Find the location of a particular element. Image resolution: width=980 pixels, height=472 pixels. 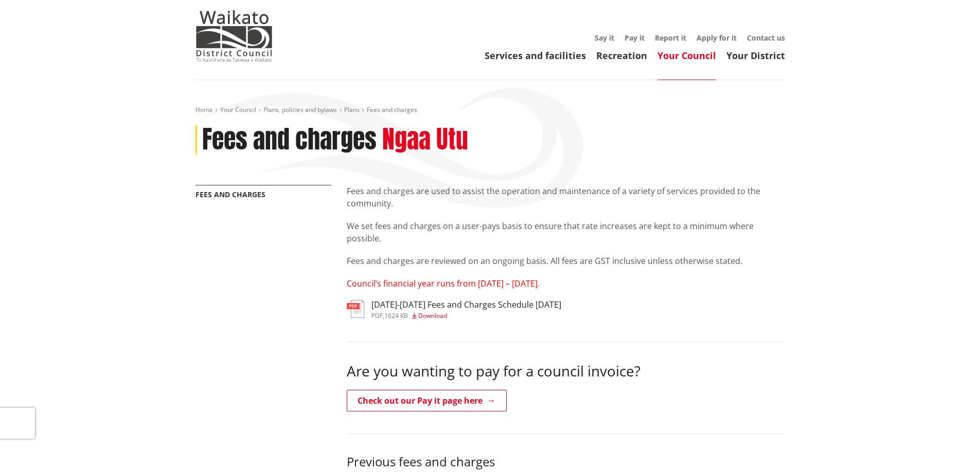

p: We set fees and charges on a user-pays basis to ensure that rate increases are kept to a minimum ... is located at coordinates (566, 232).